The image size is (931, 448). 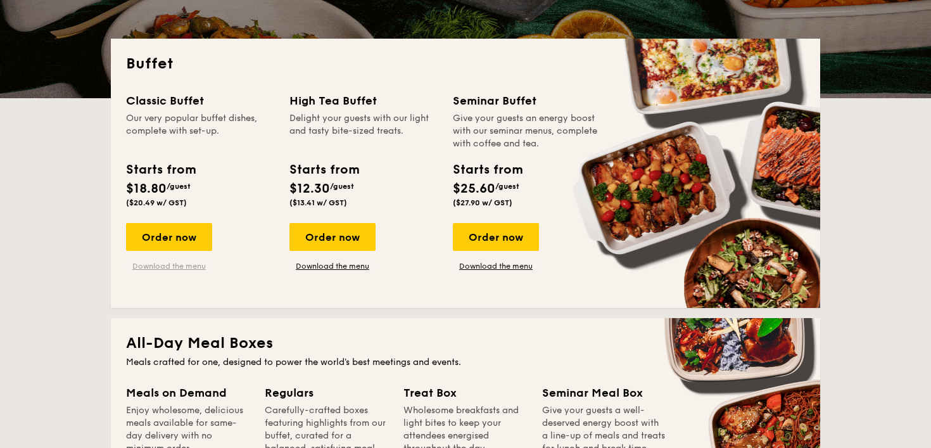 I want to click on div: Meals crafted for one, designed to power the world's best meetings and events., so click(x=465, y=362).